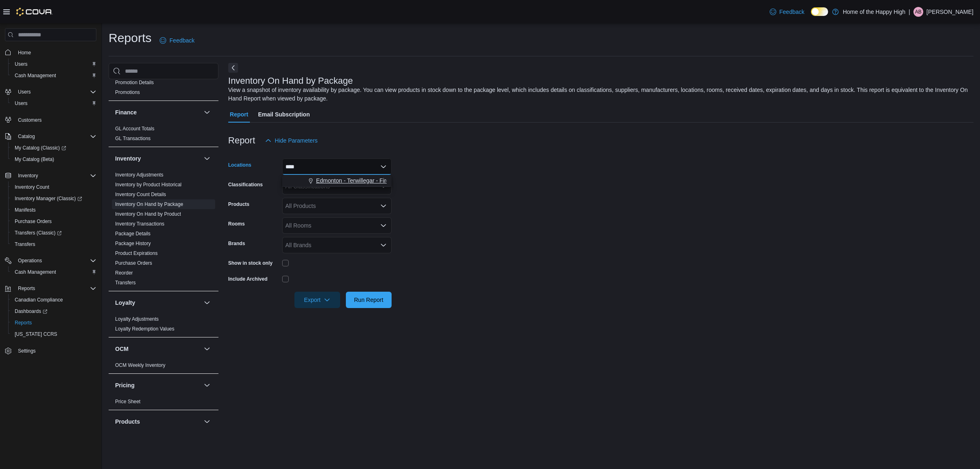  Describe the element at coordinates (137, 319) in the screenshot. I see `span: Loyalty Adjustments` at that location.